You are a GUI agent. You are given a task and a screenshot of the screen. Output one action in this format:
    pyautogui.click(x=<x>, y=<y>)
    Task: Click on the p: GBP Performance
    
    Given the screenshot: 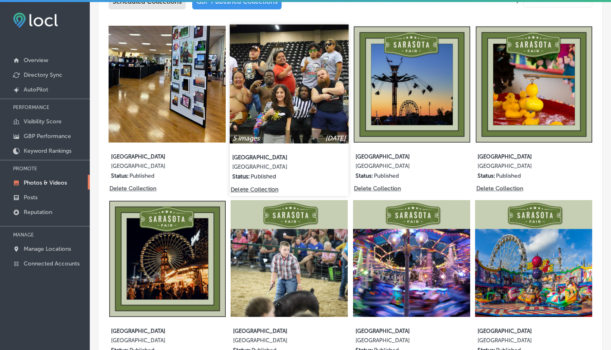 What is the action you would take?
    pyautogui.click(x=47, y=136)
    